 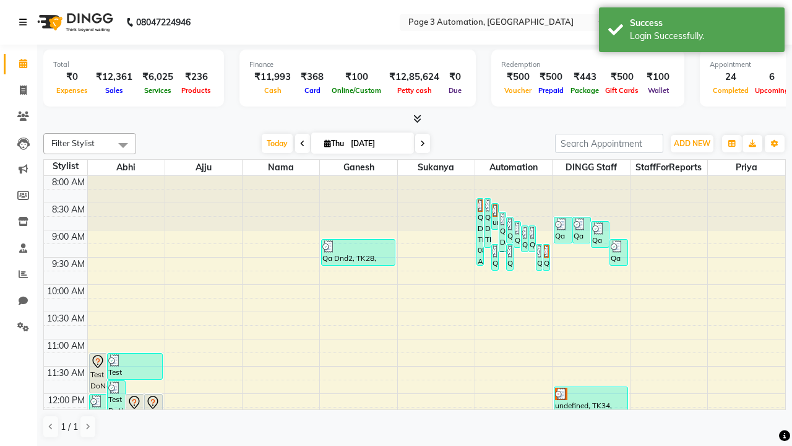 I want to click on span: DINGG Staff, so click(x=591, y=167).